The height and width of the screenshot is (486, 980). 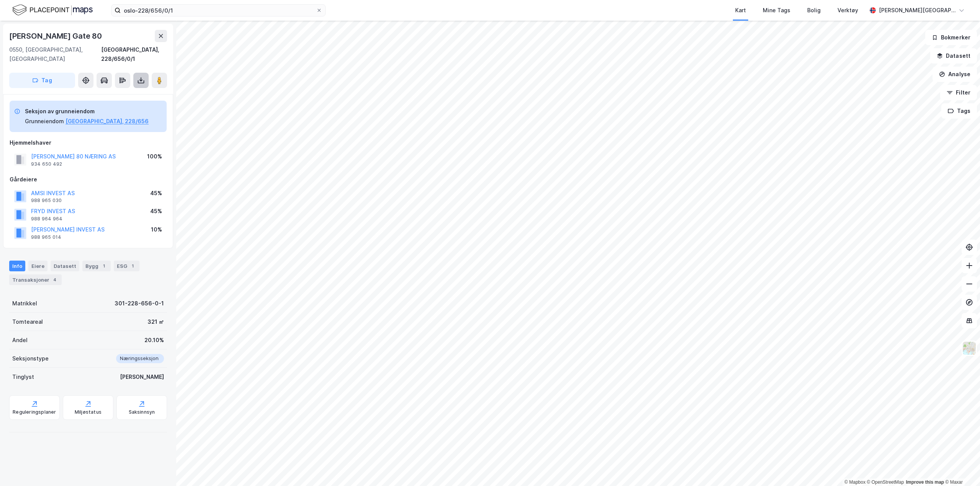 I want to click on div: 934 650 492, so click(x=47, y=164).